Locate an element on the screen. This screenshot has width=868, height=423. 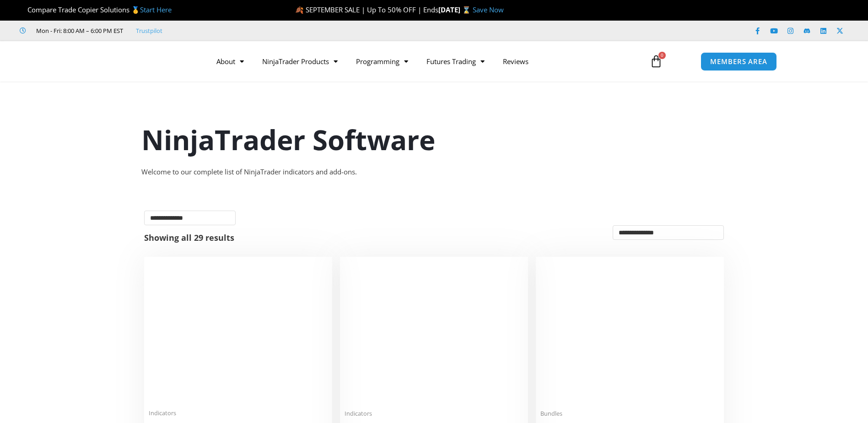
img: Accounts Dashboard Suite is located at coordinates (629, 333).